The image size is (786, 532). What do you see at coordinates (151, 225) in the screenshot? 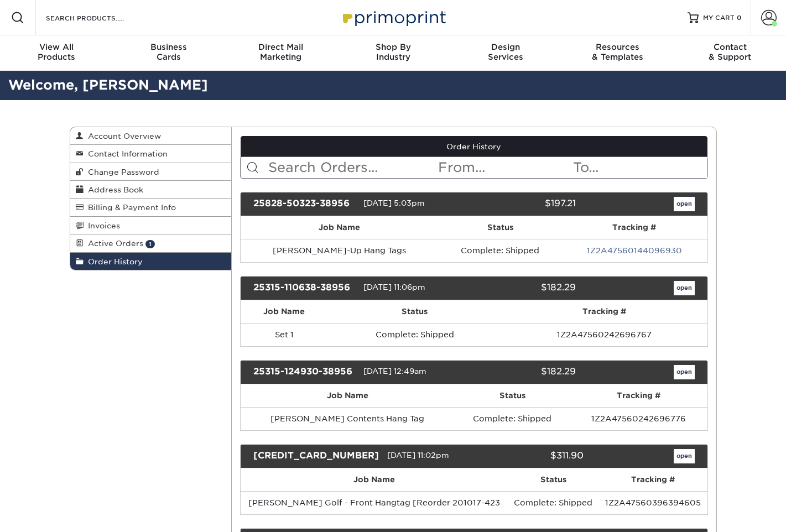
I see `a: Invoices` at bounding box center [151, 225].